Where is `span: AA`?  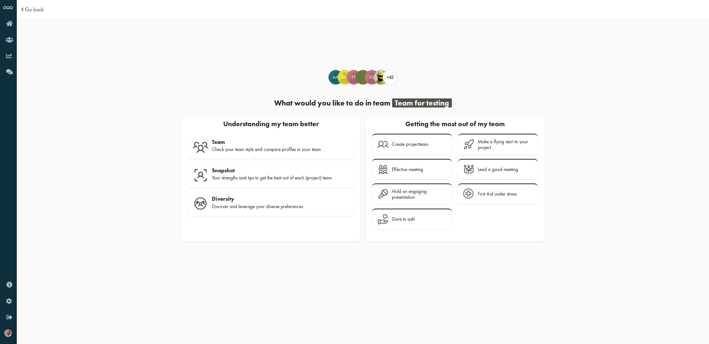
span: AA is located at coordinates (335, 77).